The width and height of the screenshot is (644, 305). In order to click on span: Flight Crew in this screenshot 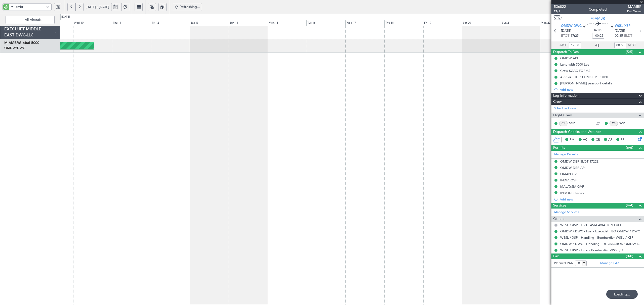, I will do `click(562, 115)`.